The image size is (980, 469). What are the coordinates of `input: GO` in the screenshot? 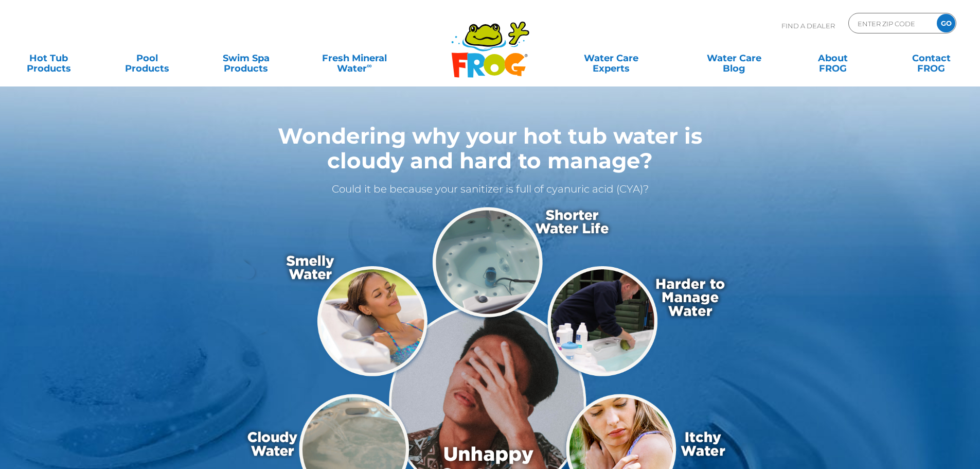 It's located at (946, 23).